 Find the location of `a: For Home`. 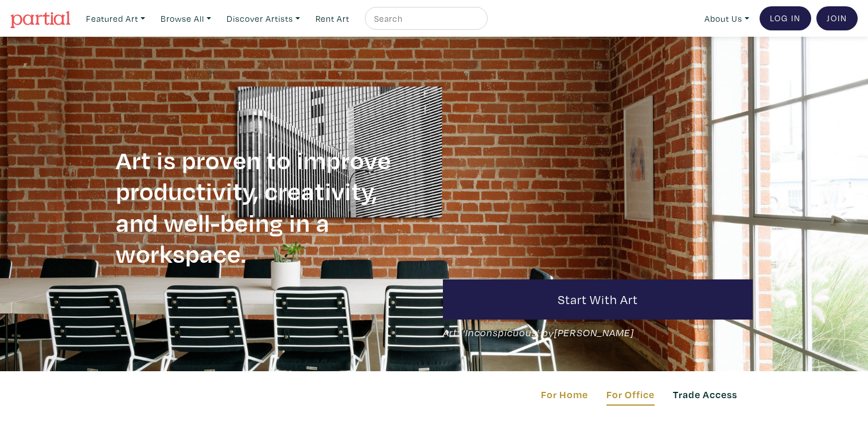

a: For Home is located at coordinates (565, 394).